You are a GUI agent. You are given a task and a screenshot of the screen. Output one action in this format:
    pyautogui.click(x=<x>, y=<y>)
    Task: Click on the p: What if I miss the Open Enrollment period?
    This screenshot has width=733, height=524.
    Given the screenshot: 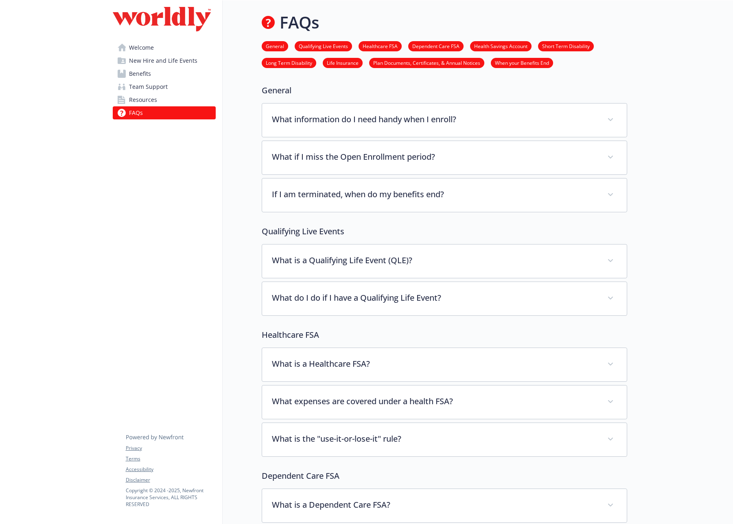 What is the action you would take?
    pyautogui.click(x=435, y=157)
    